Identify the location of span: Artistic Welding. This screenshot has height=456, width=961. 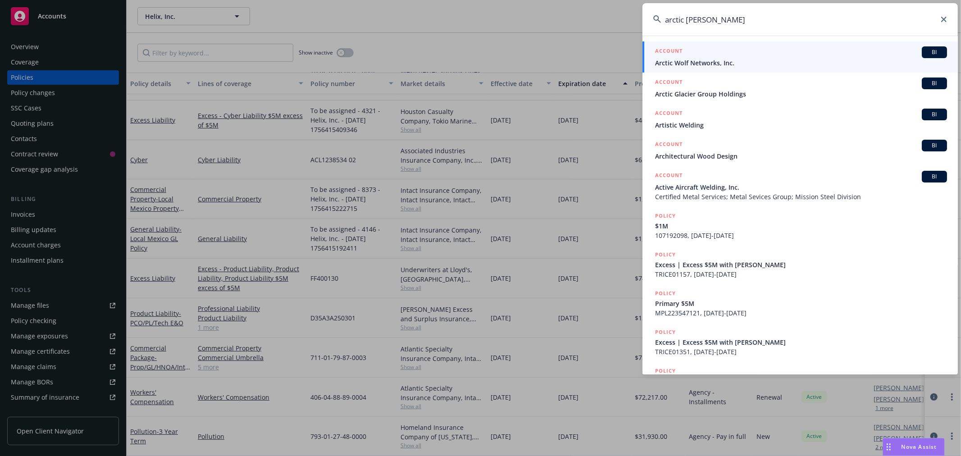
(801, 125).